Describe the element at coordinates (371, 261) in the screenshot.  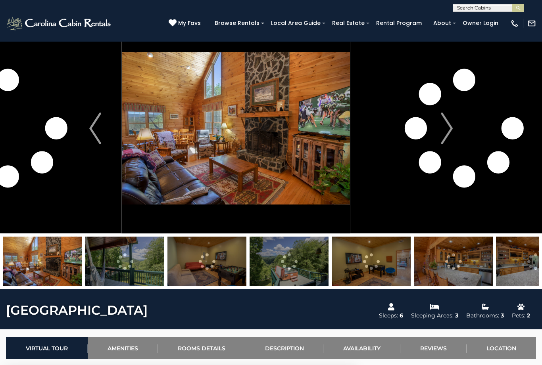
I see `img: 163271231` at that location.